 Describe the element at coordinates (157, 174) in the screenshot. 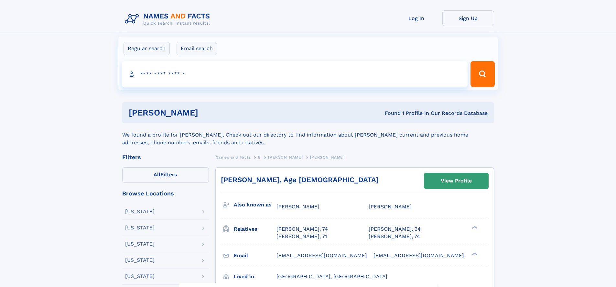

I see `span: All` at that location.